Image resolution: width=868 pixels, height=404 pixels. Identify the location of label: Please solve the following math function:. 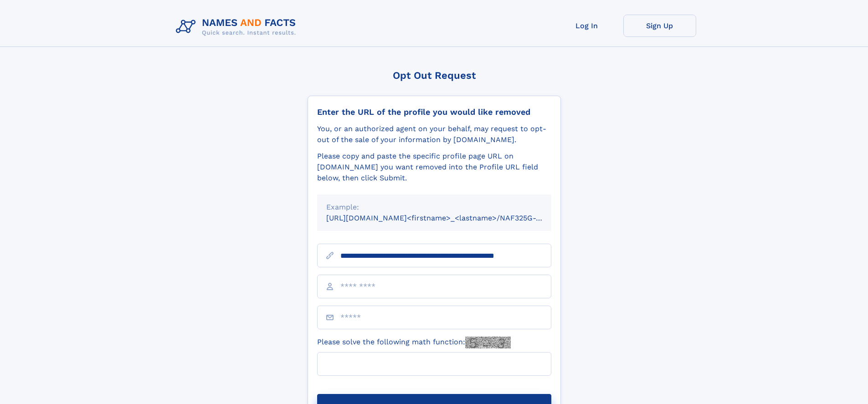
(413, 343).